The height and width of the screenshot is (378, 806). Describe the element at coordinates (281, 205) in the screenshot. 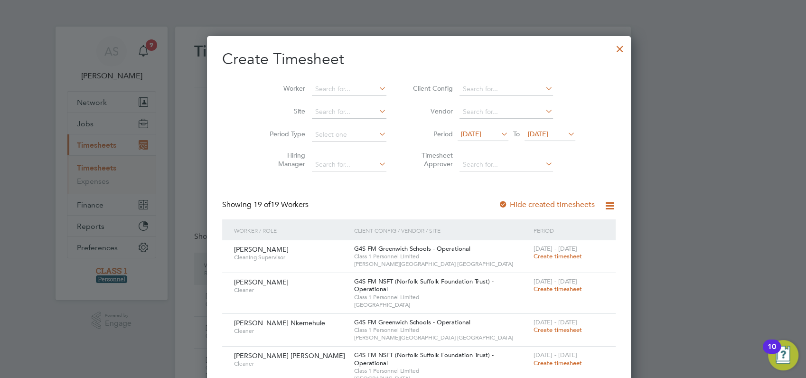

I see `span: 19 Workers` at that location.